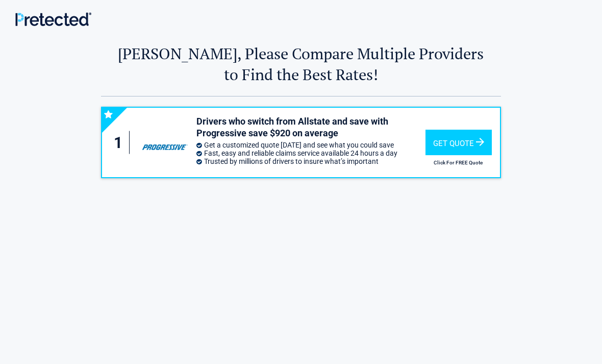 The image size is (602, 364). I want to click on div: Get Quote, so click(459, 143).